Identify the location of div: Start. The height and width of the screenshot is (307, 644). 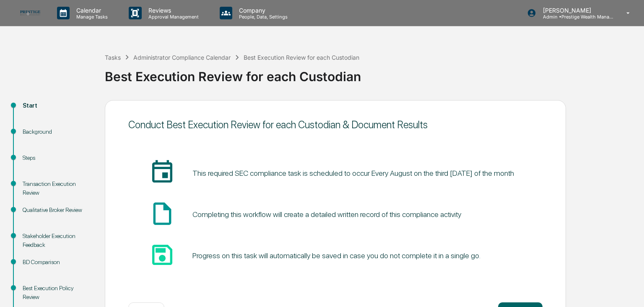
(57, 106).